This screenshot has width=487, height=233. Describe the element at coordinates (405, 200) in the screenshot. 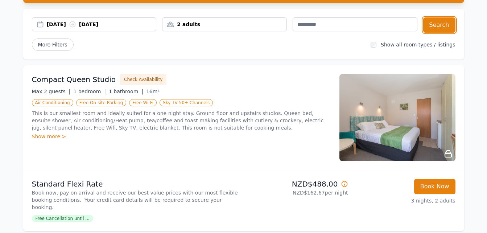

I see `p: 3 nights, 2 adults` at that location.